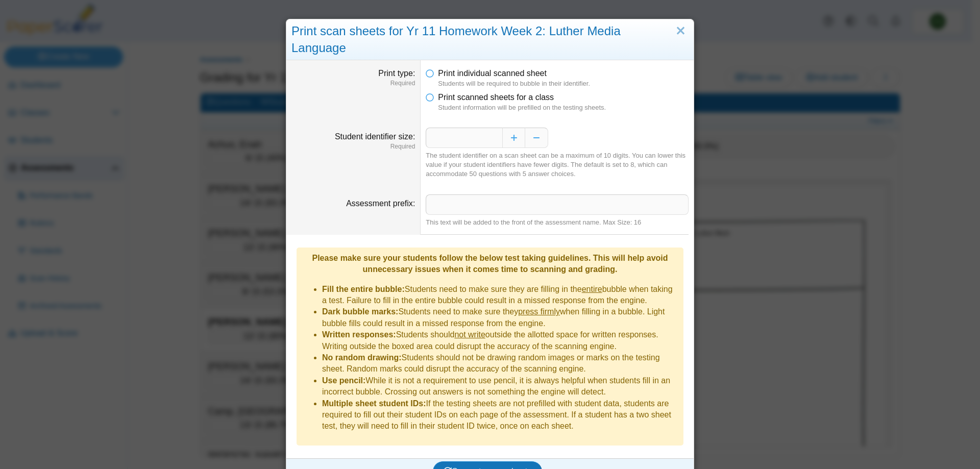 This screenshot has height=469, width=980. I want to click on li: While it is not a requirement to use pencil, it is always helpful when students fill in an incorr..., so click(500, 387).